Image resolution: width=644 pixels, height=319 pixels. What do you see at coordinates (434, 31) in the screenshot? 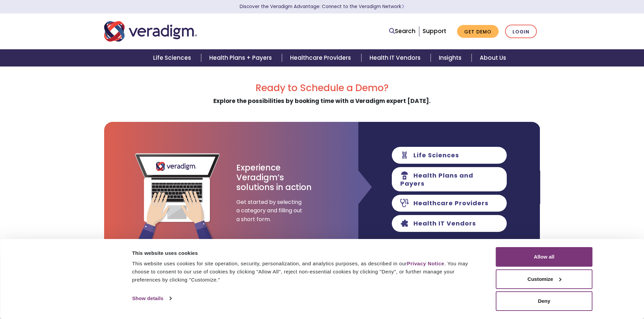
I see `a: Support` at bounding box center [434, 31].